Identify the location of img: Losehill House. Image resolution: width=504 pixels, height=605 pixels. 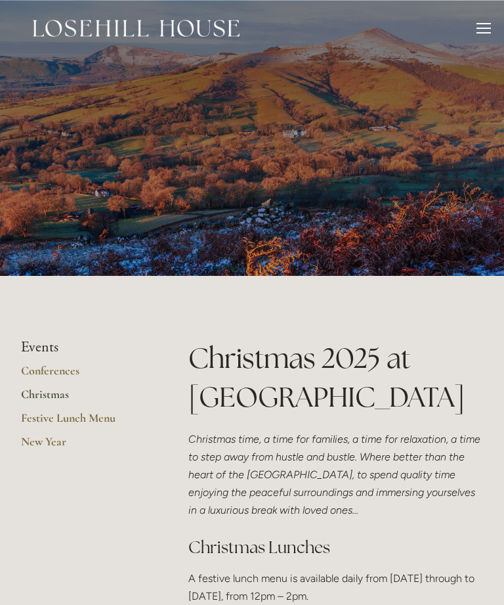
(136, 28).